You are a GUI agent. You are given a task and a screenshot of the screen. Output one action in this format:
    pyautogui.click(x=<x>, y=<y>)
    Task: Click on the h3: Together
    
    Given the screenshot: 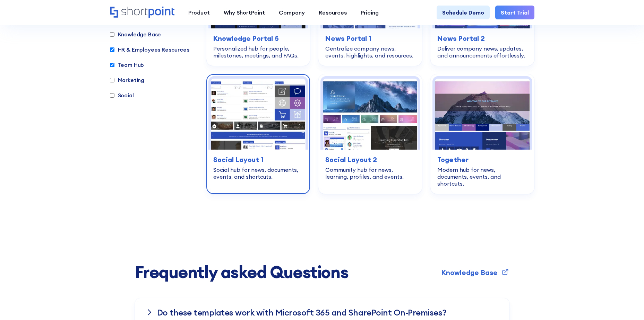 What is the action you would take?
    pyautogui.click(x=482, y=160)
    